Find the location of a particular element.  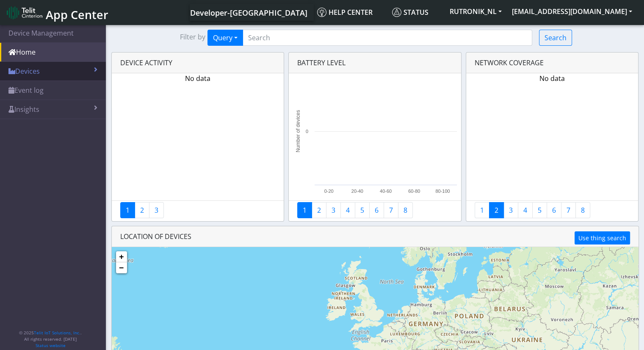

a: Help center is located at coordinates (351, 13).